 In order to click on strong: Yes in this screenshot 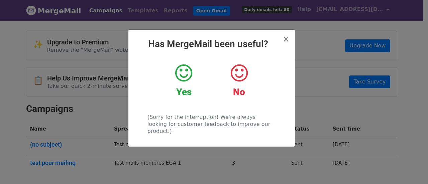, I will do `click(184, 92)`.